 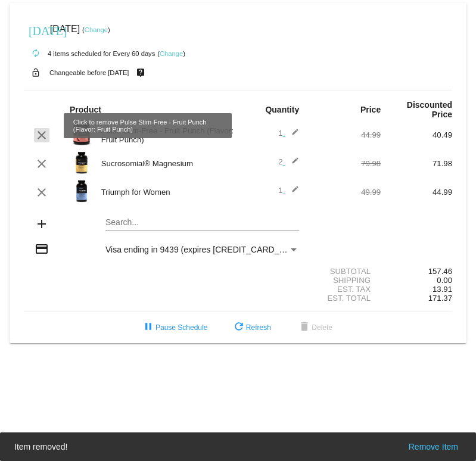 I want to click on mat-icon: lock_open, so click(x=36, y=73).